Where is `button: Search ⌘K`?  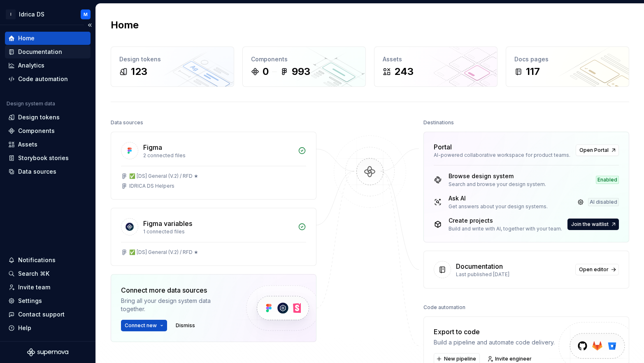
button: Search ⌘K is located at coordinates (48, 273).